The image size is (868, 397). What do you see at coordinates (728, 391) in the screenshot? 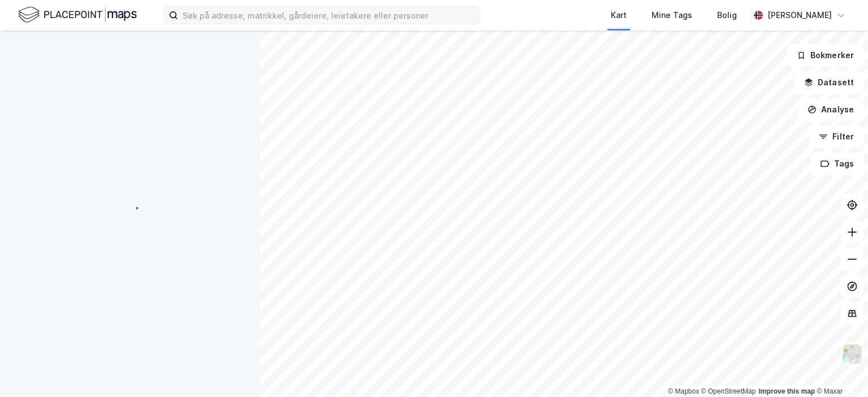
I see `a: OpenStreetMap` at bounding box center [728, 391].